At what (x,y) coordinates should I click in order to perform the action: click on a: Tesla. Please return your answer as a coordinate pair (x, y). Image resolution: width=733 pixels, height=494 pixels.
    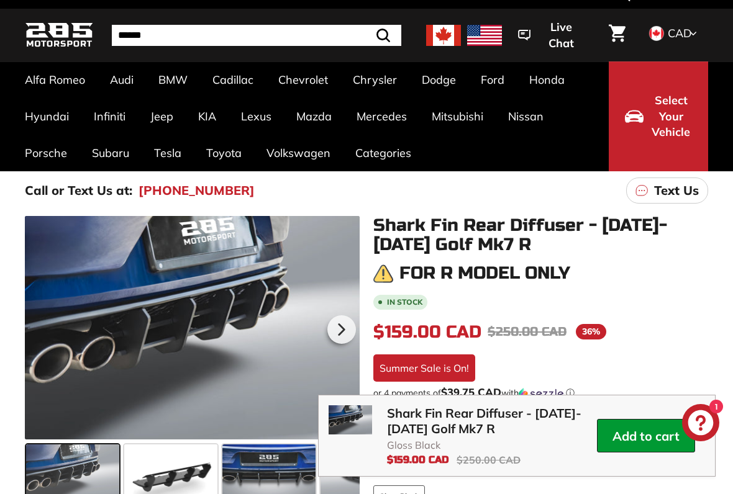
    Looking at the image, I should click on (168, 153).